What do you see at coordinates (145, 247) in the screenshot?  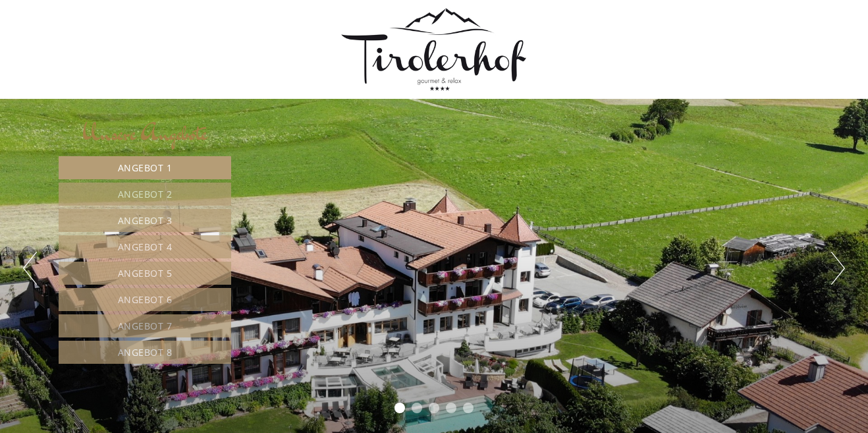 I see `span: Angebot 4` at bounding box center [145, 247].